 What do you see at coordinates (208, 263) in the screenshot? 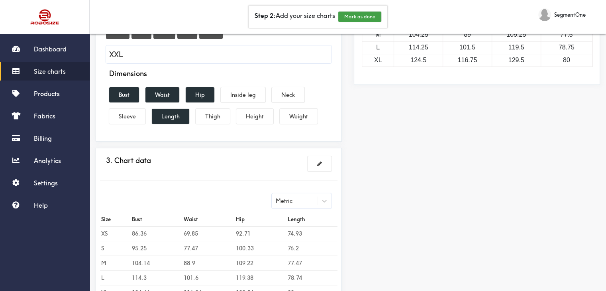
I see `td: 88.9` at bounding box center [208, 263].